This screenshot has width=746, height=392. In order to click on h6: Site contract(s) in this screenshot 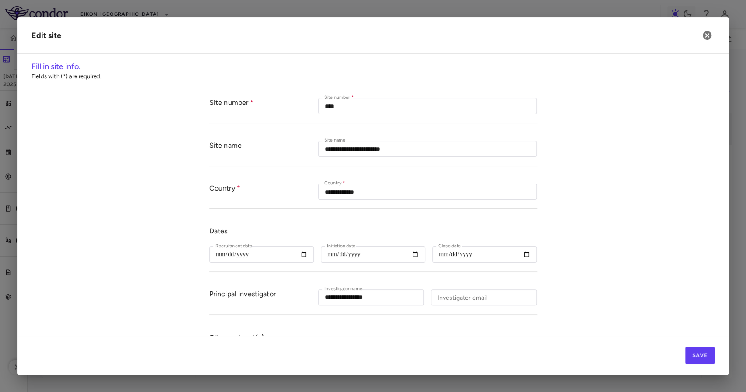, I will do `click(373, 338)`.